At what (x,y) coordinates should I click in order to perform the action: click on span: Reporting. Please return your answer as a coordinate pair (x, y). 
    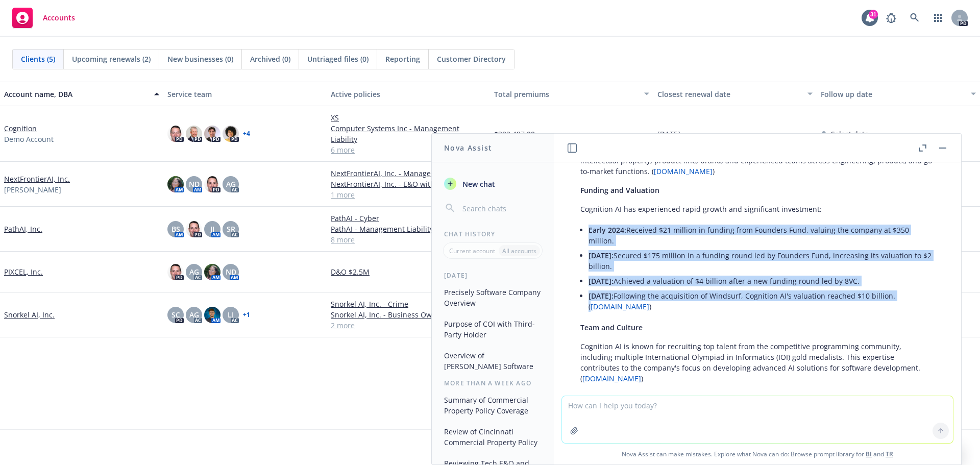
    Looking at the image, I should click on (403, 59).